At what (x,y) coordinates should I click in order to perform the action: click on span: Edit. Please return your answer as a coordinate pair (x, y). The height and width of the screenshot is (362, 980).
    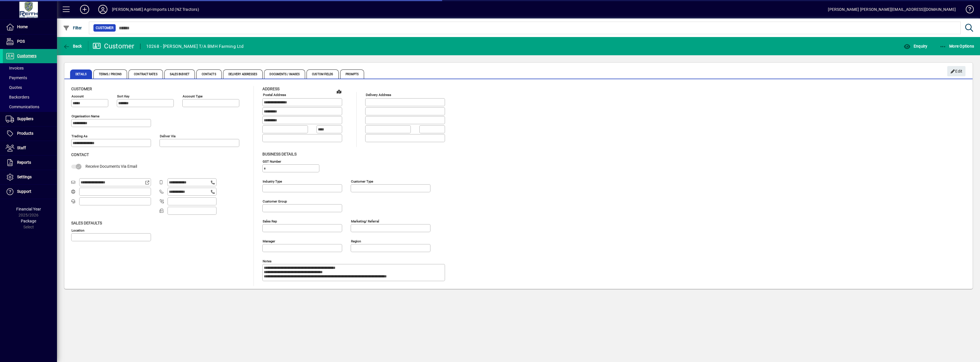
    Looking at the image, I should click on (957, 71).